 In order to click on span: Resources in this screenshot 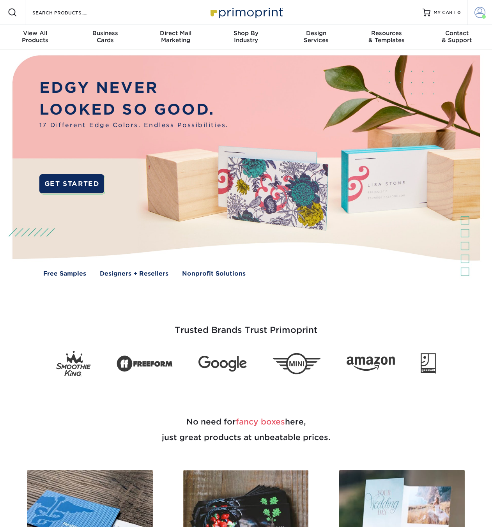, I will do `click(386, 33)`.